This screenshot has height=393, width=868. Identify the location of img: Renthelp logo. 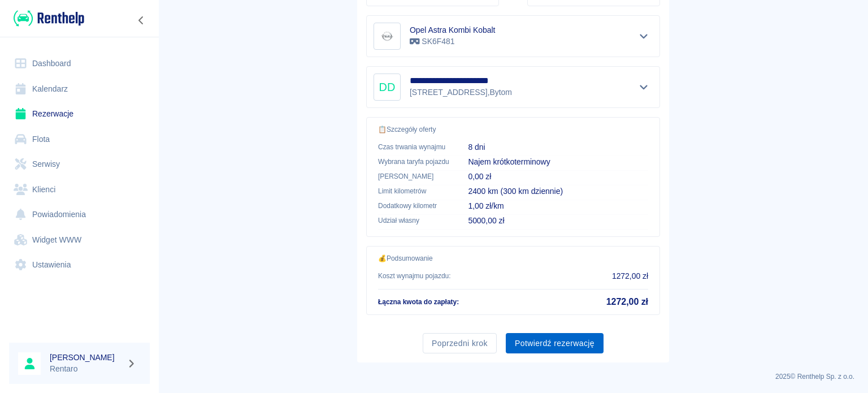
(49, 18).